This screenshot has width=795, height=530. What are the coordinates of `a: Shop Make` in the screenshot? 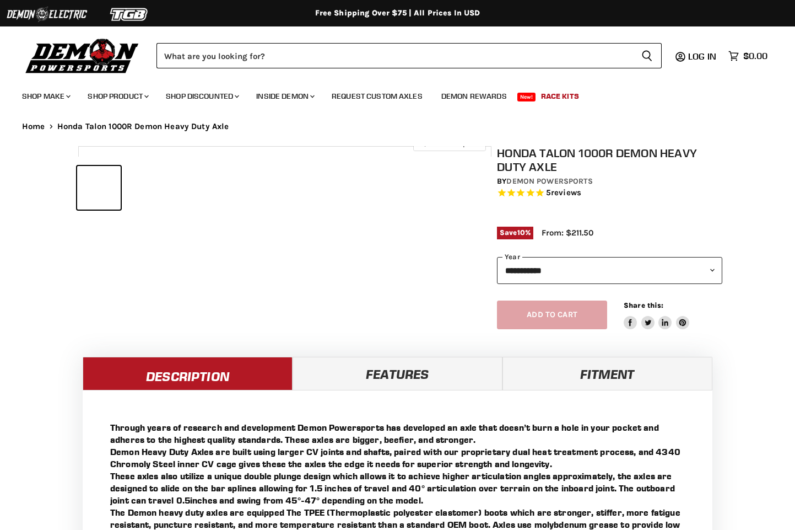 It's located at (45, 96).